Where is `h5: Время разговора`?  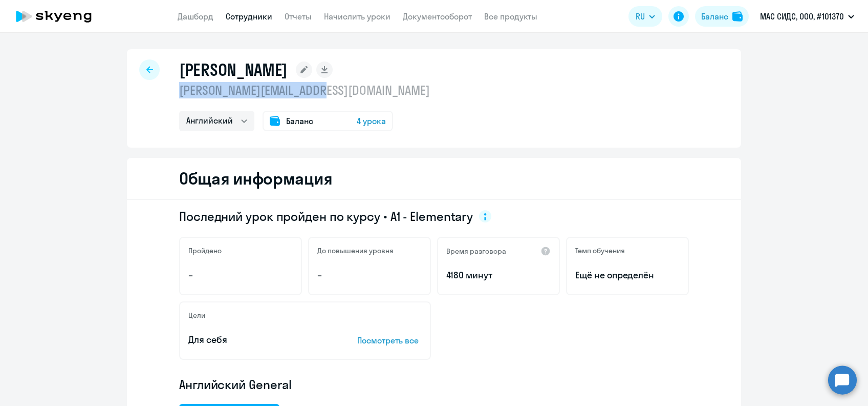 h5: Время разговора is located at coordinates (476, 251).